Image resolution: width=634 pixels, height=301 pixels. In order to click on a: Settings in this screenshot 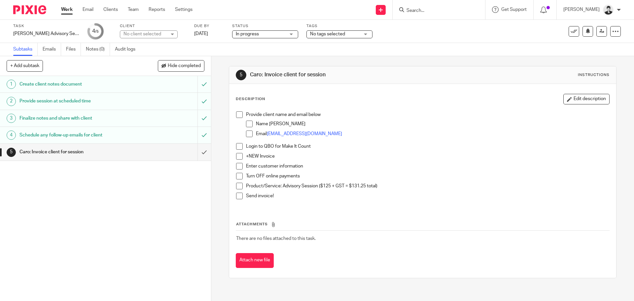, I will do `click(184, 10)`.